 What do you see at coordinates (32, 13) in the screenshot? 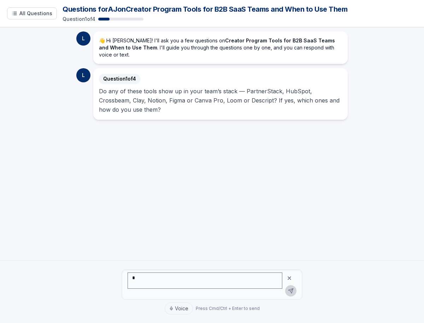
I see `button: Show all questions` at bounding box center [32, 13].